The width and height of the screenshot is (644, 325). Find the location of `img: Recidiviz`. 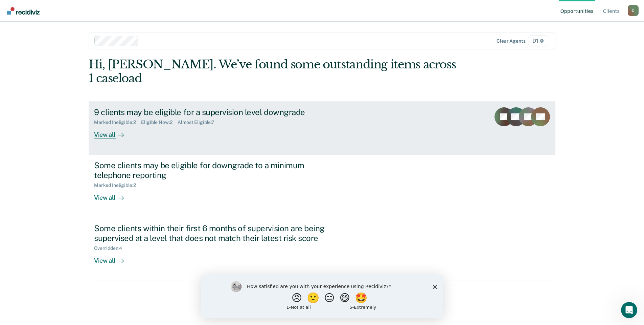

img: Recidiviz is located at coordinates (23, 11).